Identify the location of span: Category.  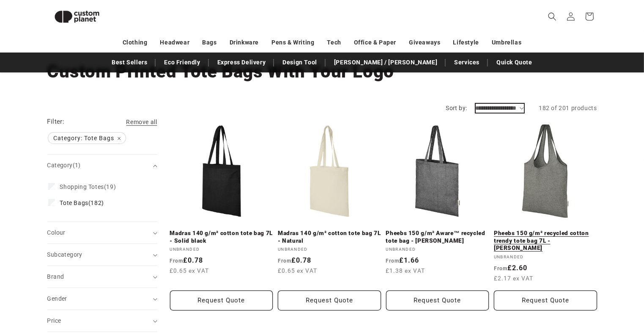
(64, 165).